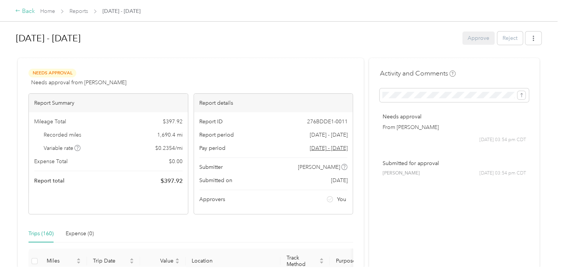 The height and width of the screenshot is (280, 561). What do you see at coordinates (233, 261) in the screenshot?
I see `th: Location` at bounding box center [233, 261].